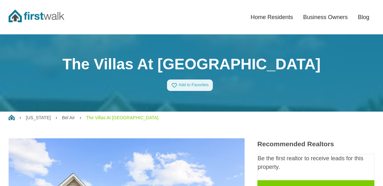 The image size is (383, 186). I want to click on a: Blog, so click(364, 17).